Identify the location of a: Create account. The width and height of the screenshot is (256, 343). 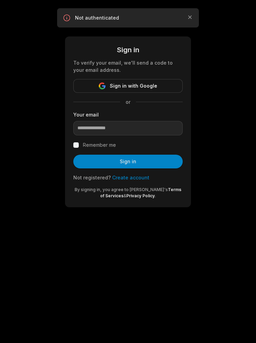
(131, 177).